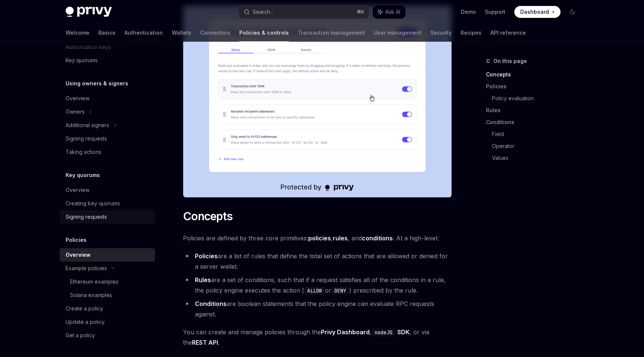 This screenshot has height=357, width=644. I want to click on span: You can create and manage policies through the , , or via the ., so click(317, 337).